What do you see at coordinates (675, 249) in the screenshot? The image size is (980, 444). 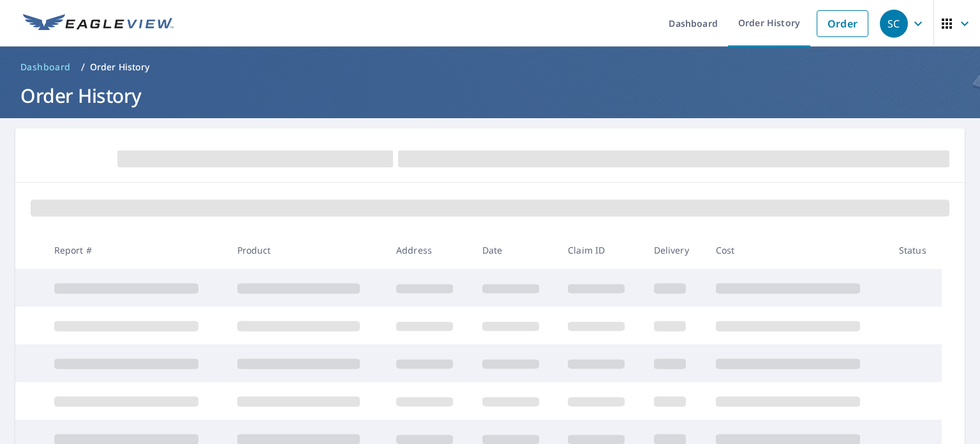 I see `th: Delivery` at bounding box center [675, 249].